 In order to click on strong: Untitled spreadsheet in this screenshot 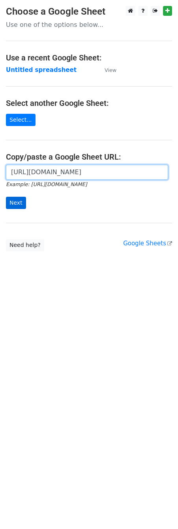, I will do `click(41, 70)`.